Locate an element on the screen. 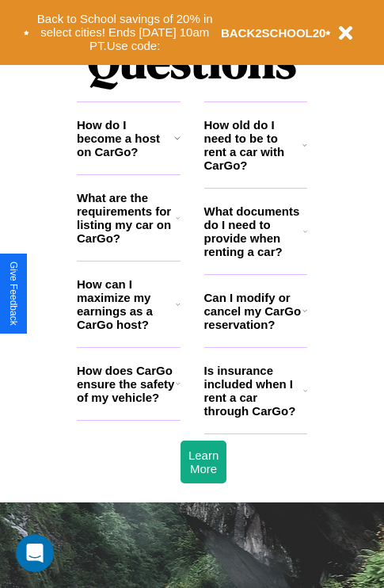  h3: What documents do I need to provide when renting a car? is located at coordinates (254, 231).